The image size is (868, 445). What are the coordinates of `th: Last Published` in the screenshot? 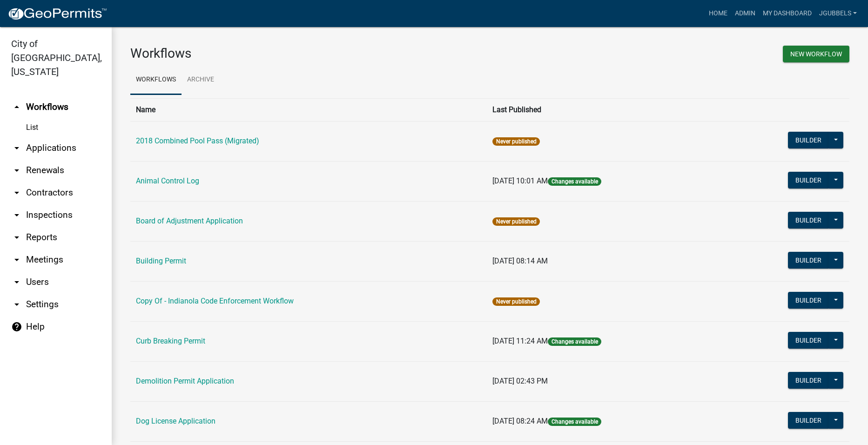 It's located at (603, 110).